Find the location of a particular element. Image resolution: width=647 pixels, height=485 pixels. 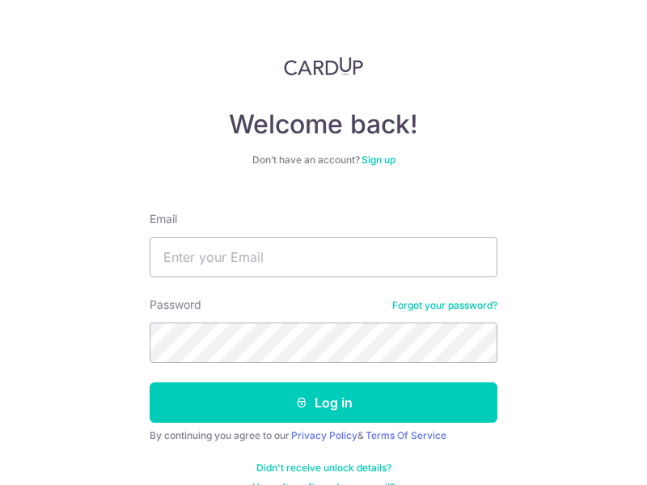

div: By continuing you agree to our & is located at coordinates (324, 436).